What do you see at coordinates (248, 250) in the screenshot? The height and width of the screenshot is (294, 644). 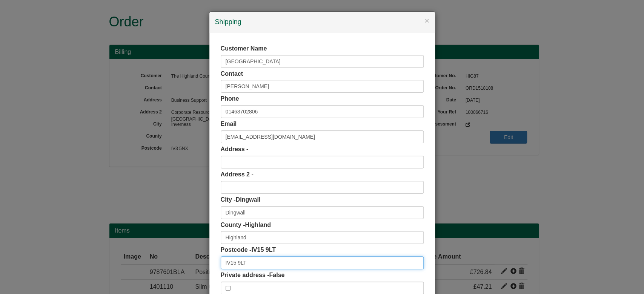 I see `label: Postcode -` at bounding box center [248, 250].